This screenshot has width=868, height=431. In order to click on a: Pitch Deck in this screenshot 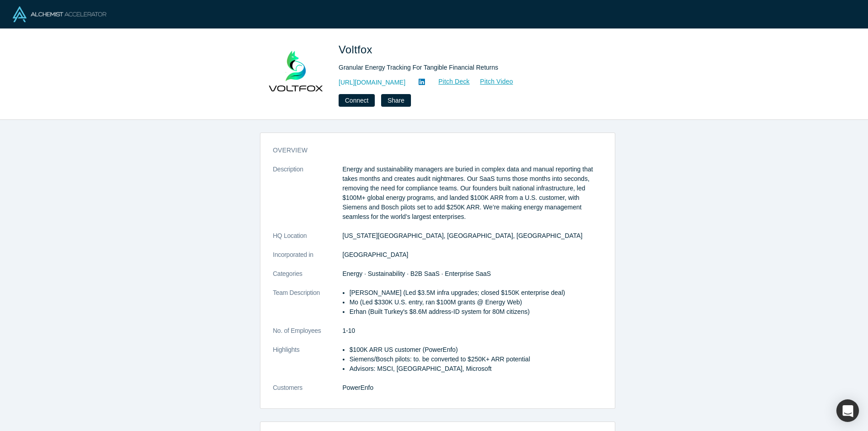, I will do `click(450, 81)`.